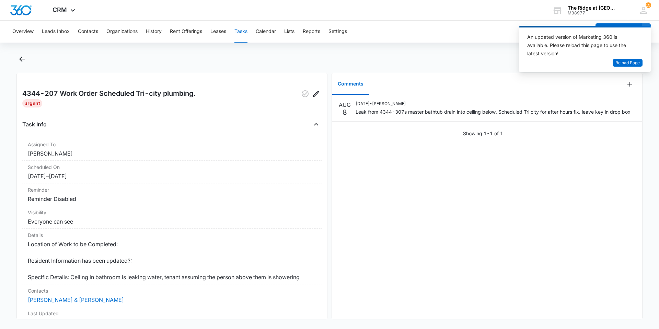 This screenshot has width=659, height=329. I want to click on h4: Task Info, so click(34, 124).